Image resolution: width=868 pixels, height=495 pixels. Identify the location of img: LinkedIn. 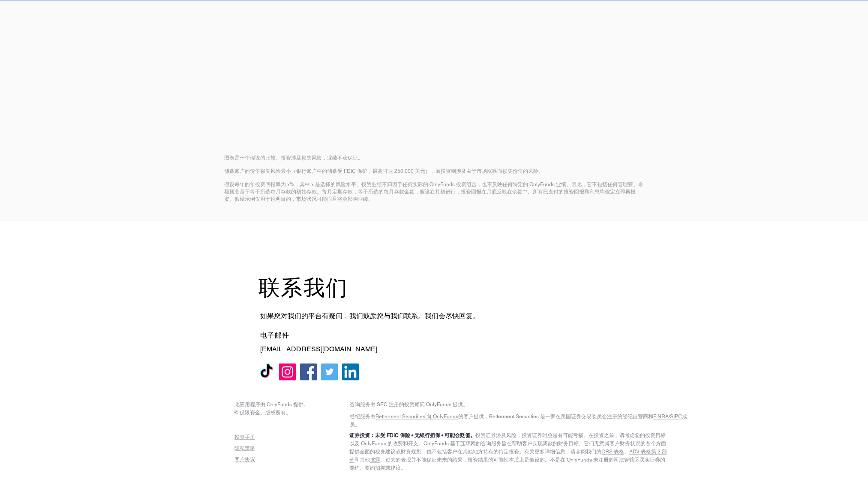
(351, 371).